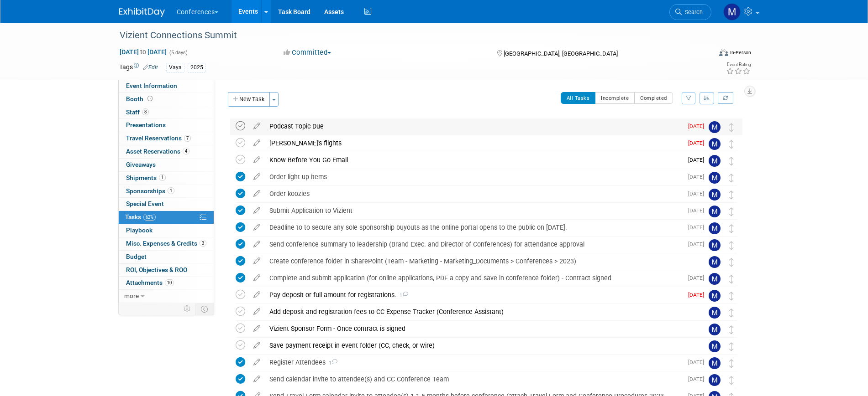  I want to click on div: Event Rating, so click(739, 65).